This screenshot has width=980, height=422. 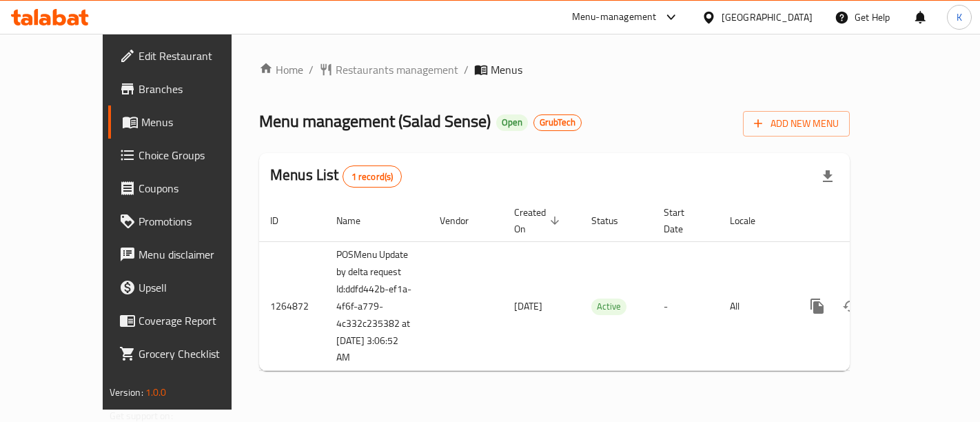 What do you see at coordinates (960, 17) in the screenshot?
I see `span: K` at bounding box center [960, 17].